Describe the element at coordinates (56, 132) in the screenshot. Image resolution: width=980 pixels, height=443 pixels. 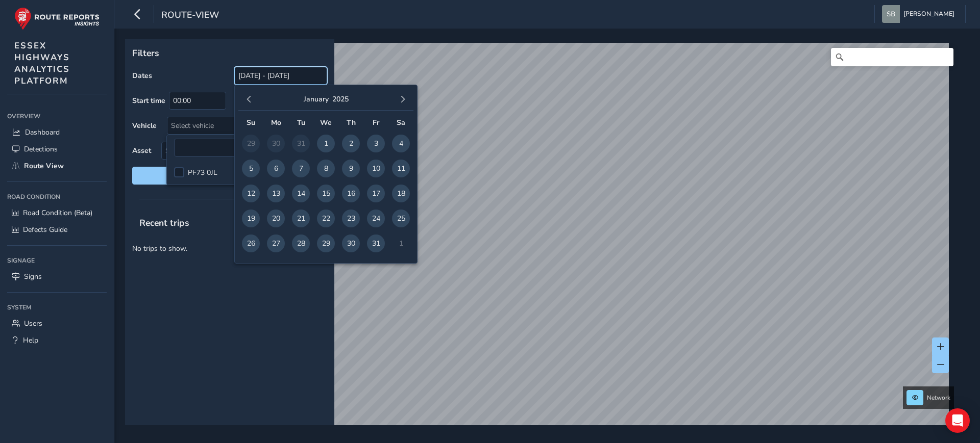
I see `a: Dashboard` at that location.